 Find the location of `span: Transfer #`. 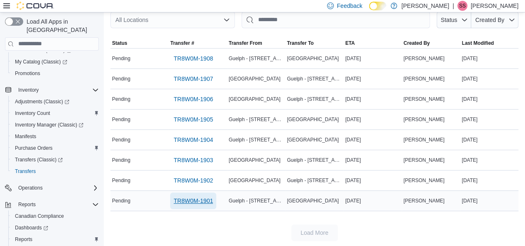

span: Transfer # is located at coordinates (182, 43).